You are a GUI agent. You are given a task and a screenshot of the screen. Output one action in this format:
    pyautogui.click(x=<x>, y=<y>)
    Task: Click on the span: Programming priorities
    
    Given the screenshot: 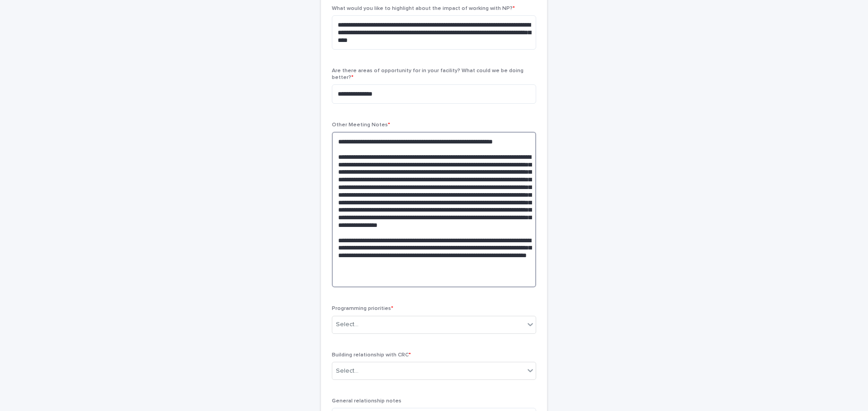 What is the action you would take?
    pyautogui.click(x=363, y=308)
    